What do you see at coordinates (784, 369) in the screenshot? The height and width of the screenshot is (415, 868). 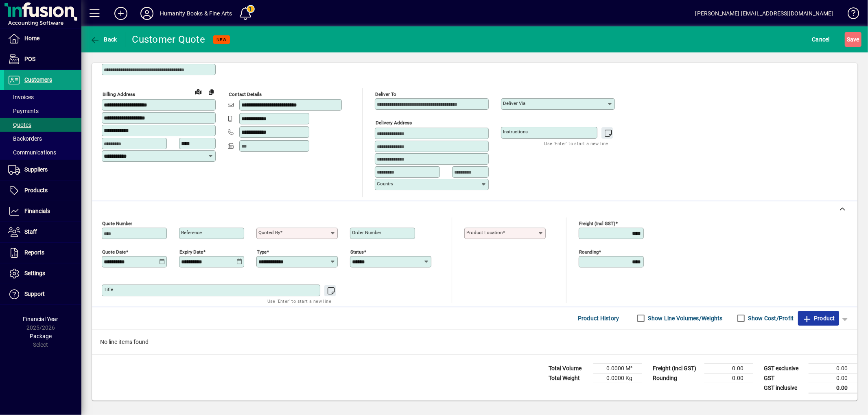 I see `td: GST exclusive` at bounding box center [784, 369].